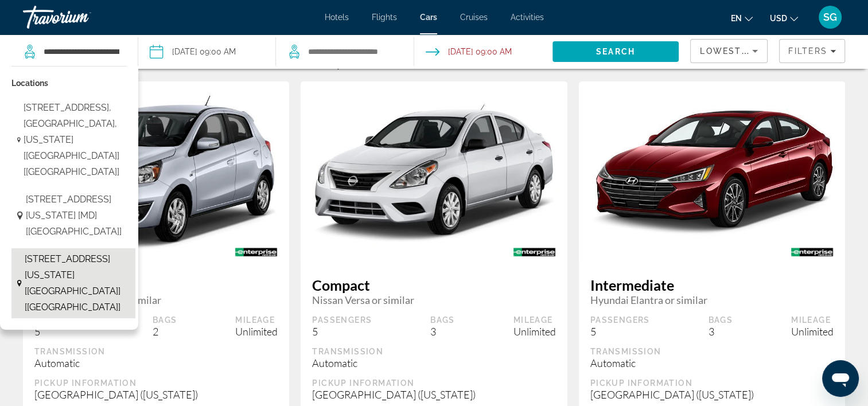 Image resolution: width=868 pixels, height=406 pixels. What do you see at coordinates (337, 17) in the screenshot?
I see `span: Hotels` at bounding box center [337, 17].